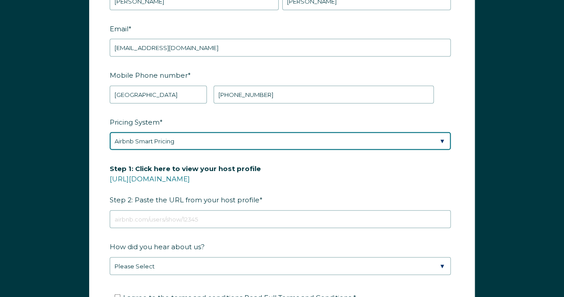 Image resolution: width=564 pixels, height=297 pixels. I want to click on span: Mobile Phone number, so click(149, 75).